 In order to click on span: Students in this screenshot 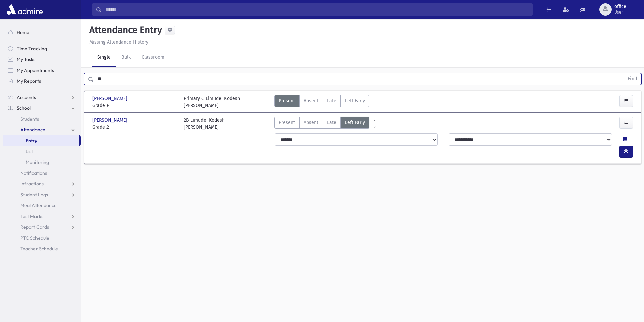, I will do `click(29, 119)`.